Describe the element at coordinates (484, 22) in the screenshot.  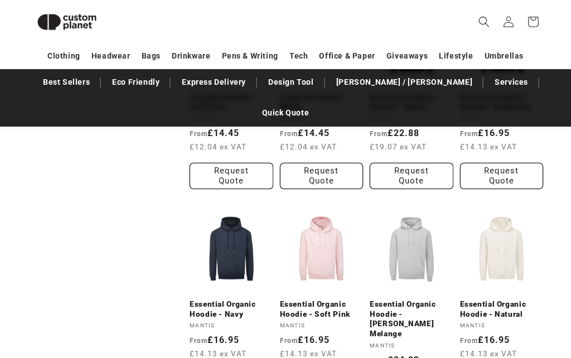
I see `summary: Search` at that location.